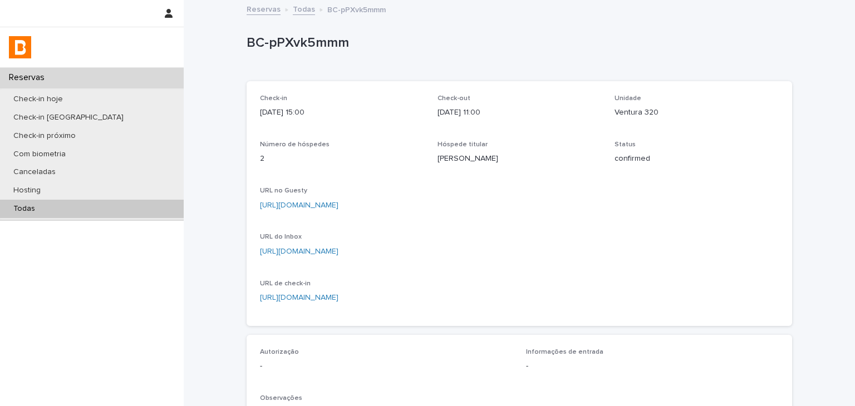 Image resolution: width=855 pixels, height=406 pixels. What do you see at coordinates (263, 8) in the screenshot?
I see `a: Reservas` at bounding box center [263, 8].